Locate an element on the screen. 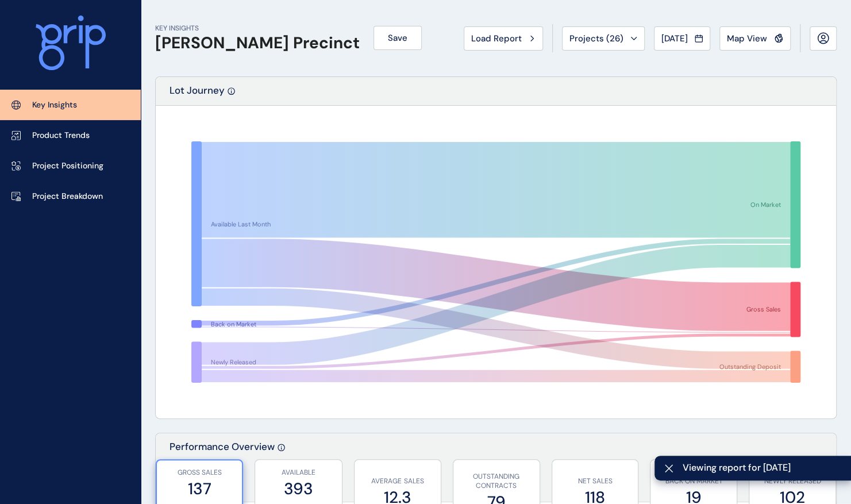 This screenshot has width=851, height=504. label: 393 is located at coordinates (298, 488).